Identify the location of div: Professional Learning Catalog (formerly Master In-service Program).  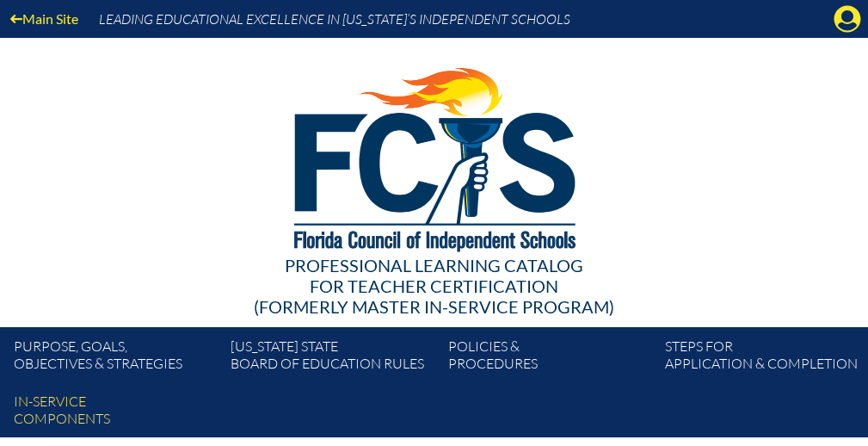
(434, 286).